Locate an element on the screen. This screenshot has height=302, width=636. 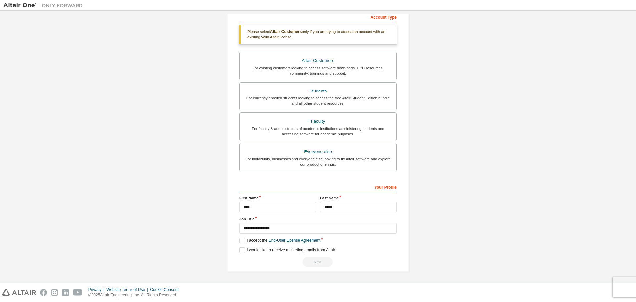
div: Everyone else is located at coordinates (318, 152).